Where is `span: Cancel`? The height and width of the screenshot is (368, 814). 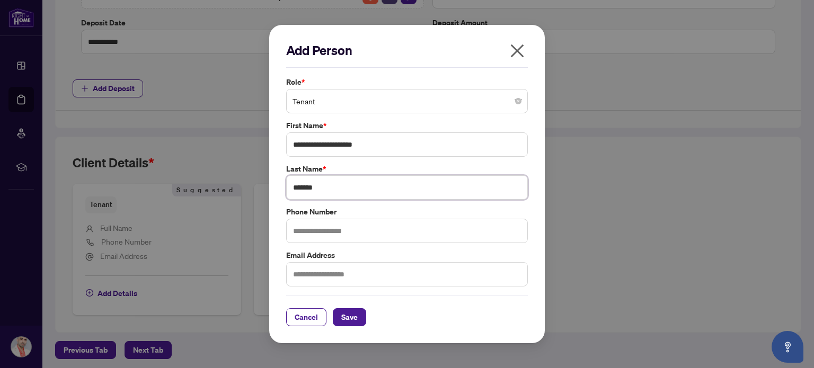 span: Cancel is located at coordinates (306, 317).